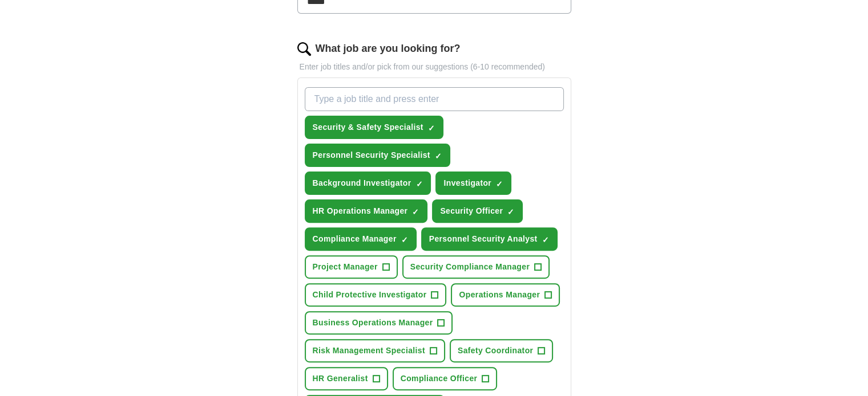  I want to click on span: Personnel Security Analyst, so click(484, 239).